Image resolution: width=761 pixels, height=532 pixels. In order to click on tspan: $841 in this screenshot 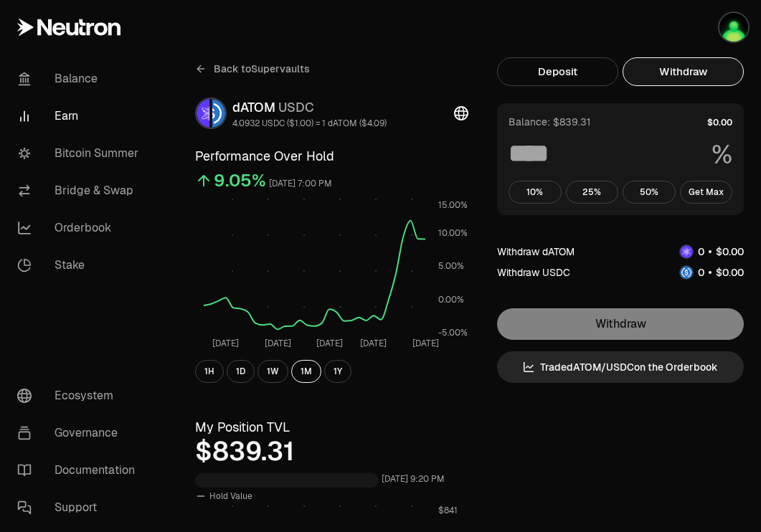, I will do `click(448, 511)`.